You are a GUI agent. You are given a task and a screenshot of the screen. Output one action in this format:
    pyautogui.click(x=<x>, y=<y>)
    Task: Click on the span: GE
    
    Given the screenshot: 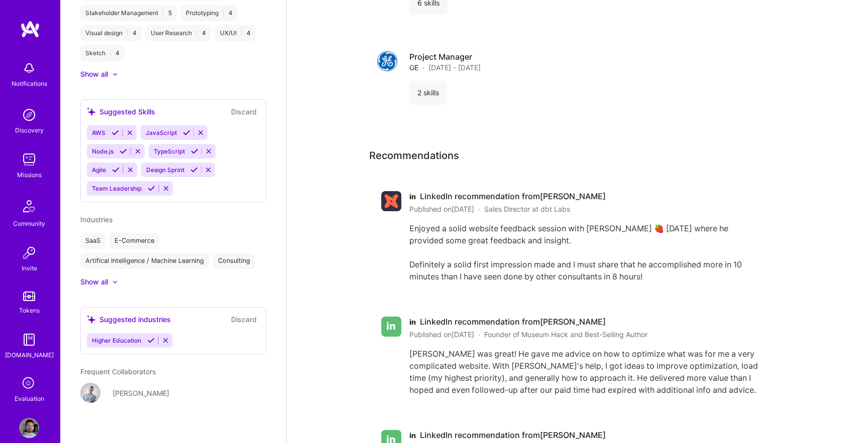 What is the action you would take?
    pyautogui.click(x=414, y=68)
    